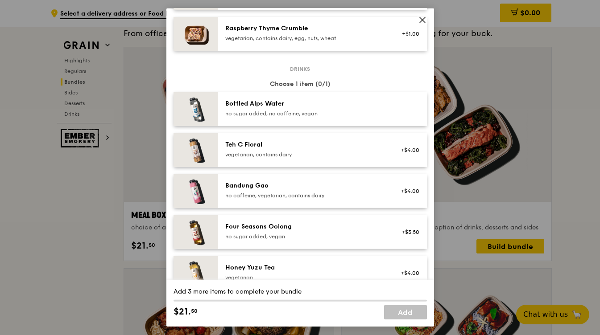  Describe the element at coordinates (305, 196) in the screenshot. I see `div: no caffeine, vegetarian, contains dairy` at that location.